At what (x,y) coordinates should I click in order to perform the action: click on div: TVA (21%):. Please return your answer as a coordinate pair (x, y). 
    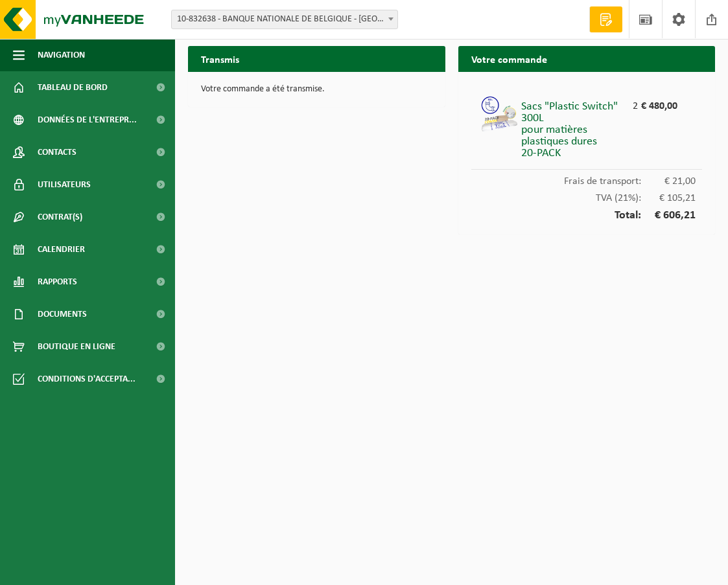
    Looking at the image, I should click on (587, 195).